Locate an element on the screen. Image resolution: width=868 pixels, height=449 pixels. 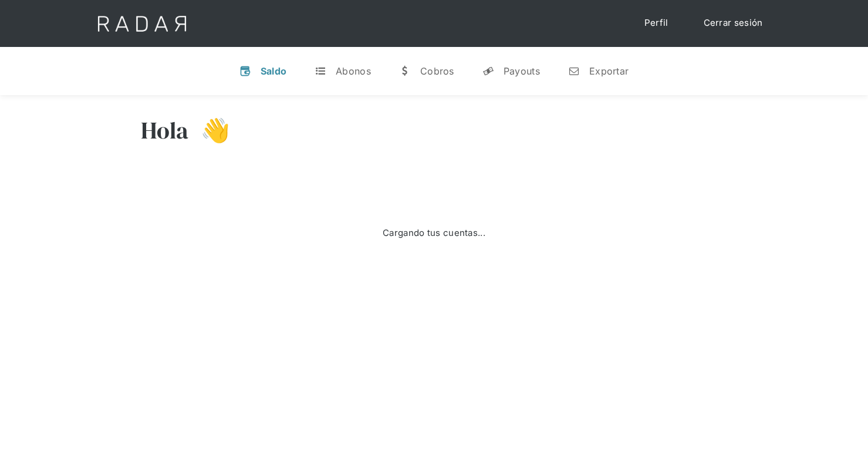
h3: Hola is located at coordinates (165, 130).